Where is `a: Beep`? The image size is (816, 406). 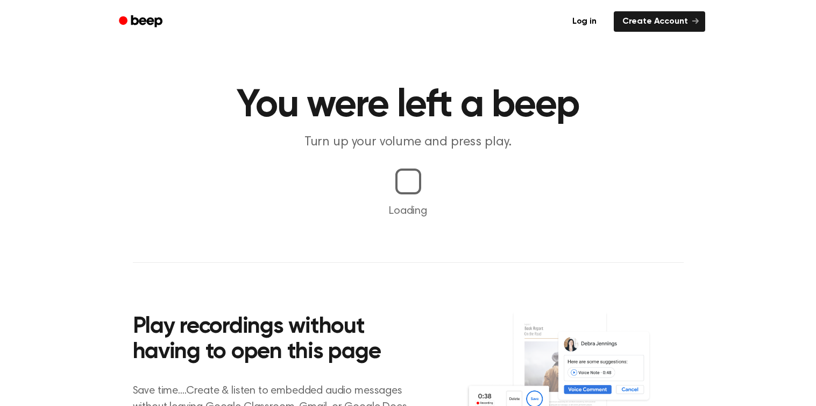
a: Beep is located at coordinates (141, 22).